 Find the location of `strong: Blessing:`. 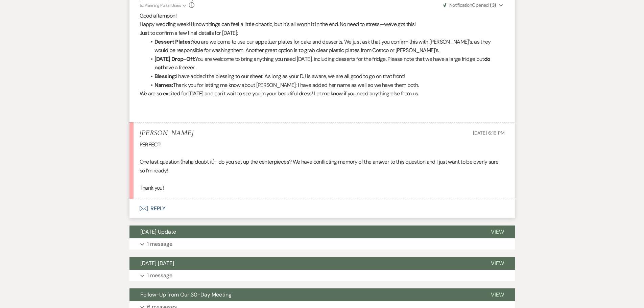

strong: Blessing: is located at coordinates (166, 76).